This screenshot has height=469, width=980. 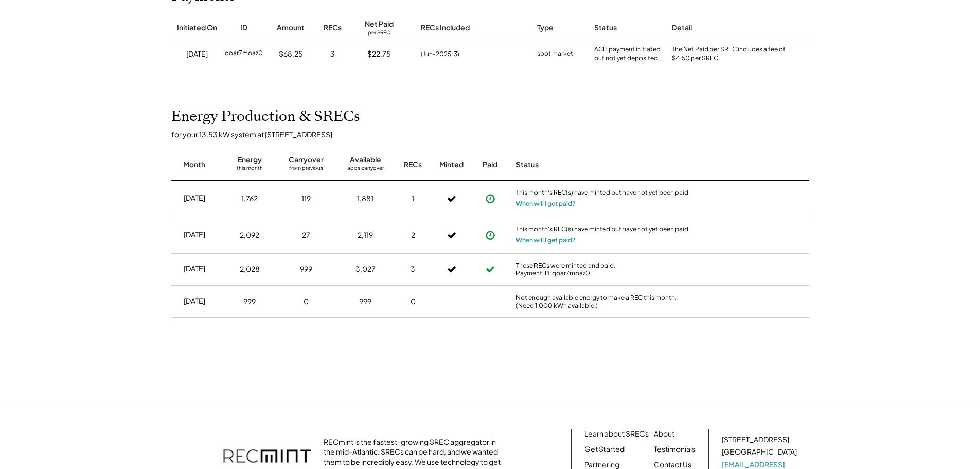 I want to click on div: Not enough available energy to make a REC this month. (Need 1,000 kWh available.), so click(x=603, y=301).